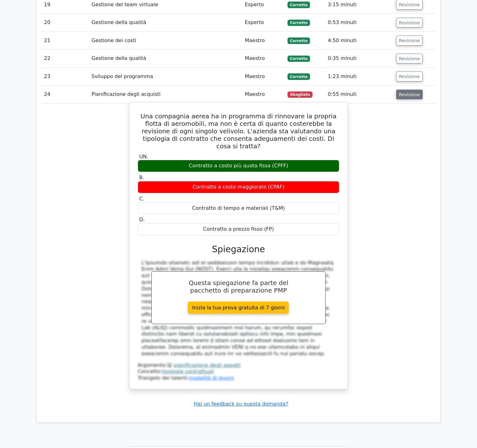 This screenshot has height=448, width=477. I want to click on font: 1:23 minuti, so click(342, 77).